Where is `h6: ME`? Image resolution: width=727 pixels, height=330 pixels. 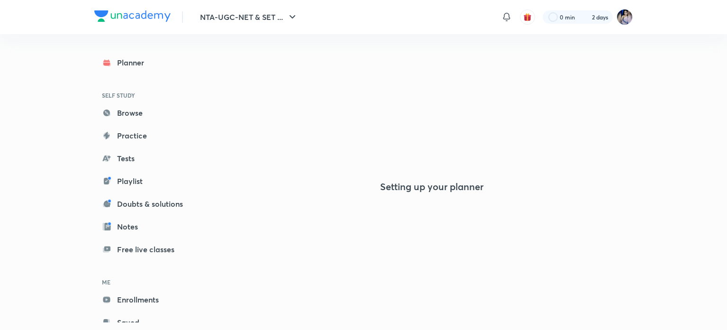
h6: ME is located at coordinates (149, 282).